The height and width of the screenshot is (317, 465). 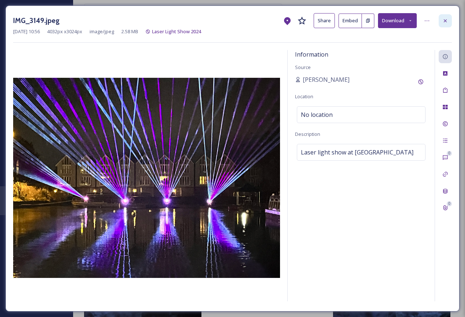 What do you see at coordinates (147, 178) in the screenshot?
I see `img: IMG_3149.jpeg` at bounding box center [147, 178].